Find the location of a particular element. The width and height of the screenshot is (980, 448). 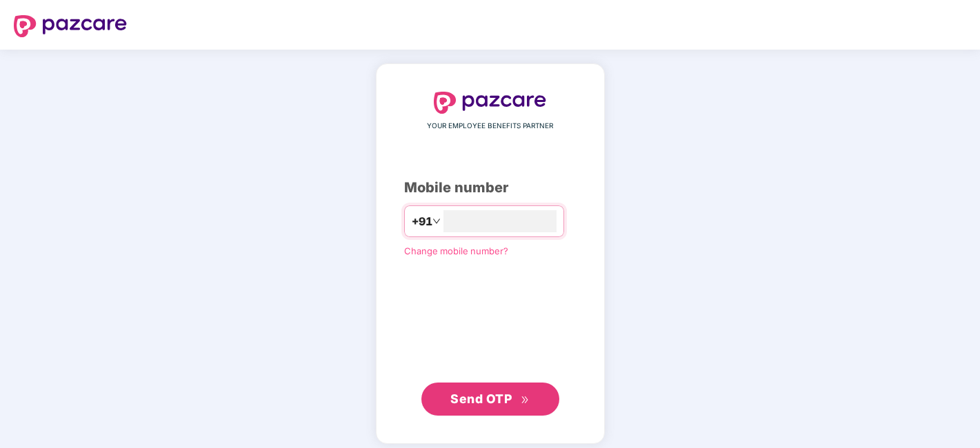

span: YOUR EMPLOYEE BENEFITS PARTNER is located at coordinates (490, 126).